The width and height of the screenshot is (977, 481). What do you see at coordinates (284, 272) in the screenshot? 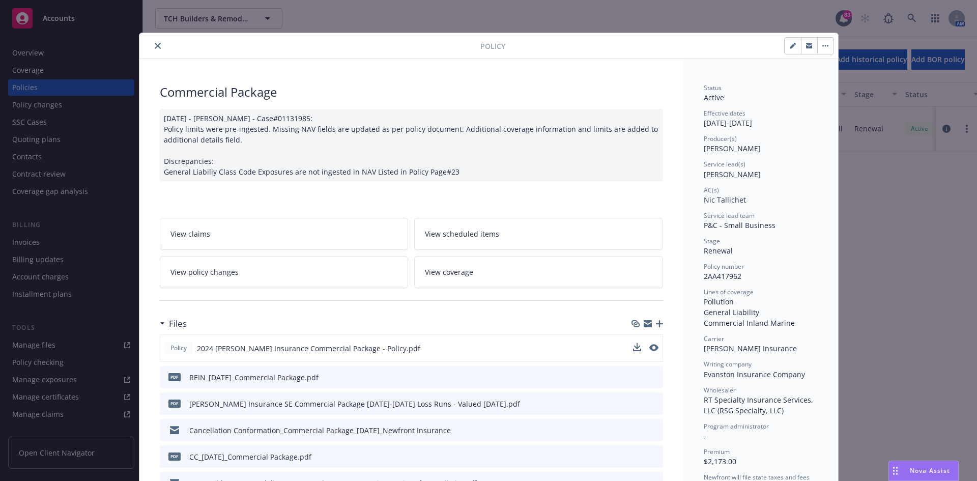
I see `a: View policy changes` at bounding box center [284, 272].